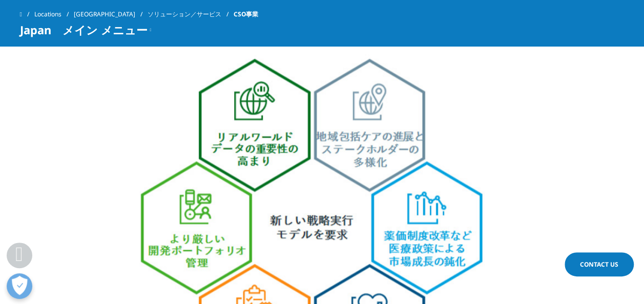  I want to click on a: Locations, so click(54, 15).